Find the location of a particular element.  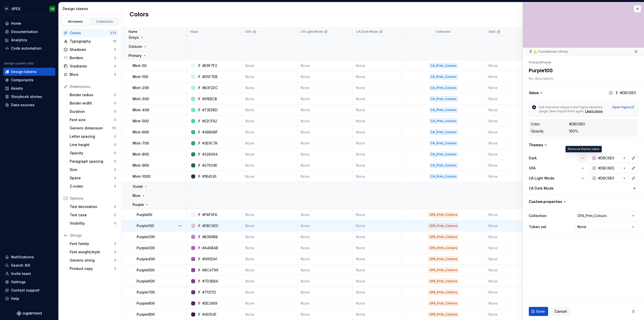

p: Mint-800 is located at coordinates (141, 155).